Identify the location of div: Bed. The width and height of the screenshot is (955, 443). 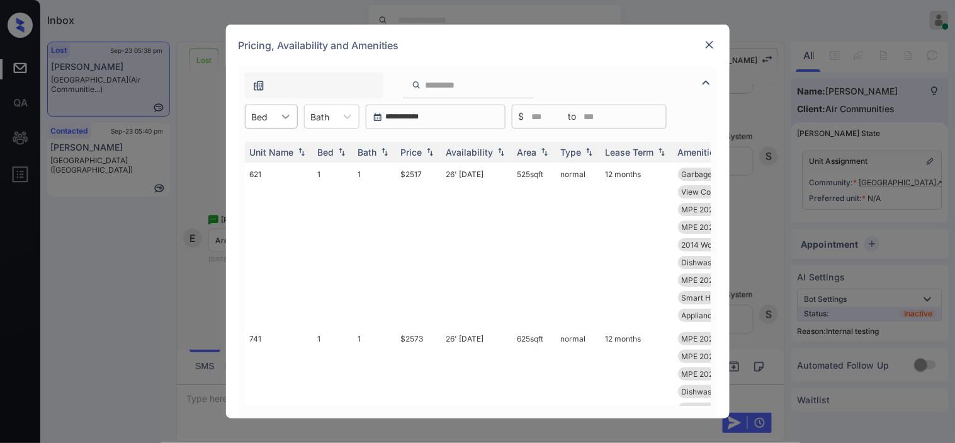
(326, 152).